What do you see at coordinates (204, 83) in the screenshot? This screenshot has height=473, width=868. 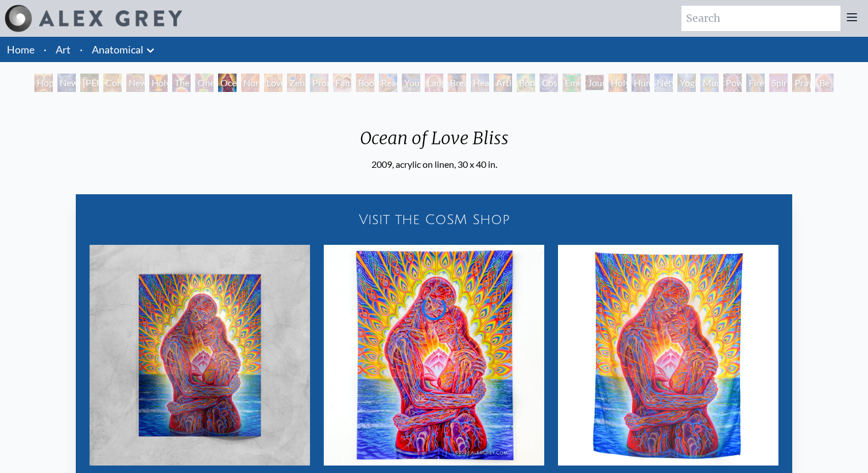 I see `div: One Taste` at bounding box center [204, 83].